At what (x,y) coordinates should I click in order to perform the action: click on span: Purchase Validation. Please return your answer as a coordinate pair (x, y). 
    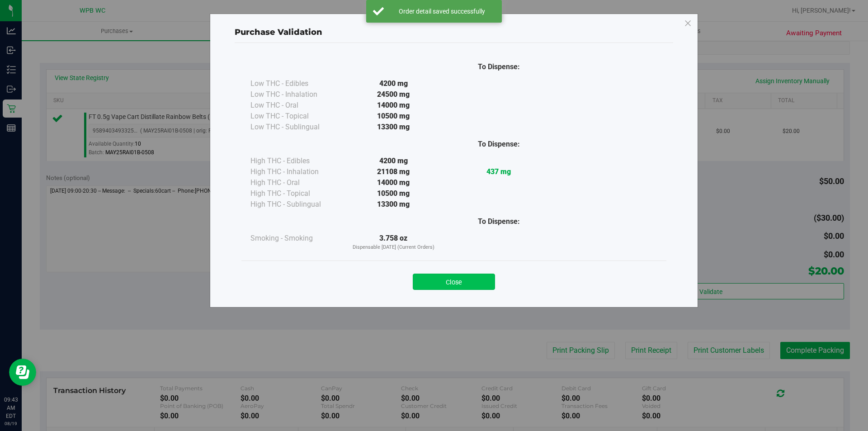
    Looking at the image, I should click on (278, 32).